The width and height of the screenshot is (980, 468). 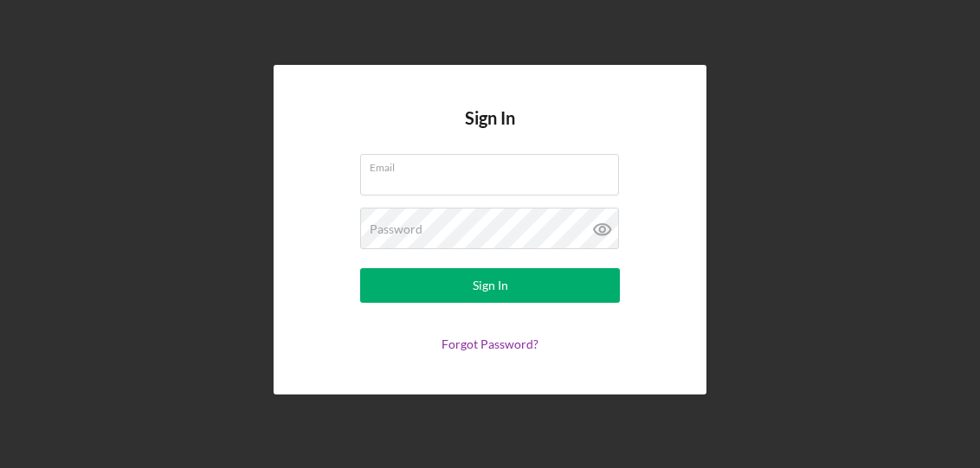 I want to click on div: Sign In, so click(x=490, y=286).